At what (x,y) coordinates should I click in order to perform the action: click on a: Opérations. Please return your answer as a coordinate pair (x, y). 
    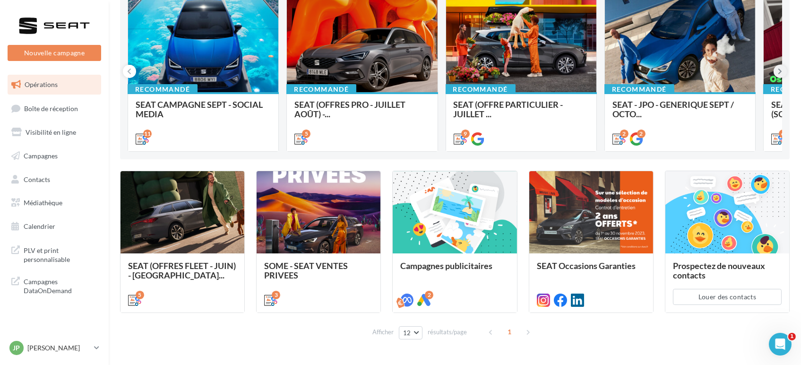
    Looking at the image, I should click on (54, 85).